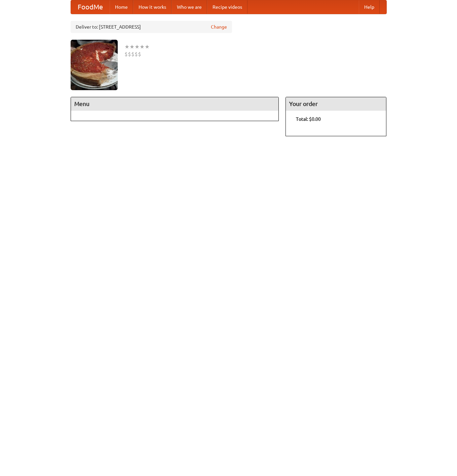 The width and height of the screenshot is (457, 476). What do you see at coordinates (94, 65) in the screenshot?
I see `img: angular.jpg` at bounding box center [94, 65].